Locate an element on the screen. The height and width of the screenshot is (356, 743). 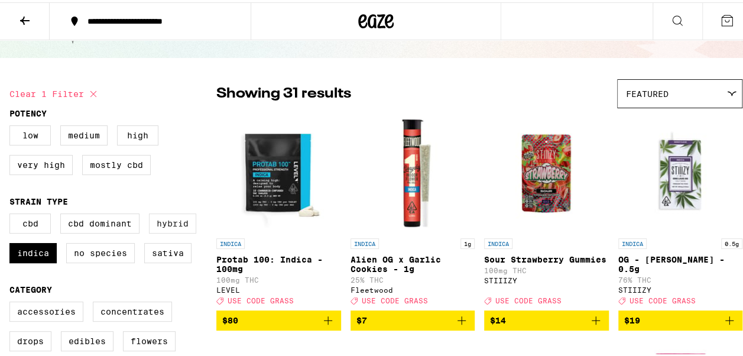
span: $19 is located at coordinates (632, 318).